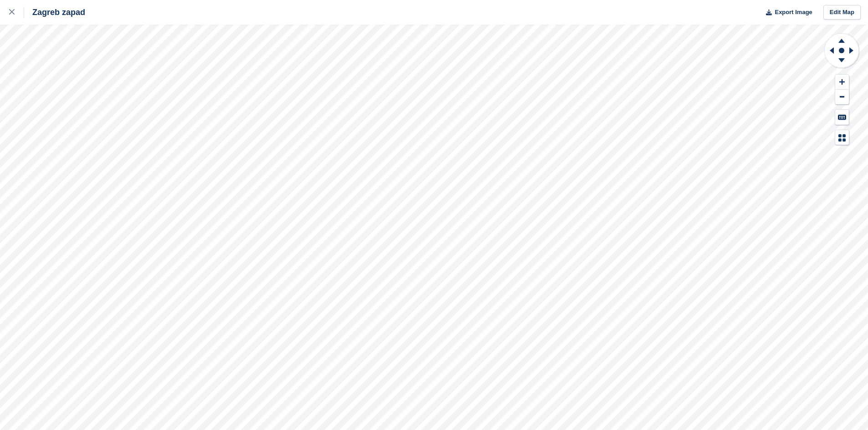  What do you see at coordinates (842, 82) in the screenshot?
I see `button: Zoom In` at bounding box center [842, 82].